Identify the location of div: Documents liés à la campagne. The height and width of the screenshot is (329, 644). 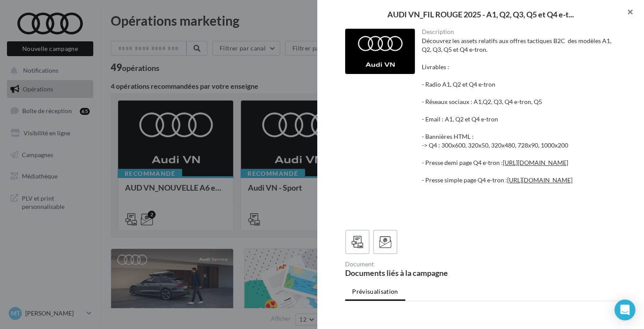
(413, 273).